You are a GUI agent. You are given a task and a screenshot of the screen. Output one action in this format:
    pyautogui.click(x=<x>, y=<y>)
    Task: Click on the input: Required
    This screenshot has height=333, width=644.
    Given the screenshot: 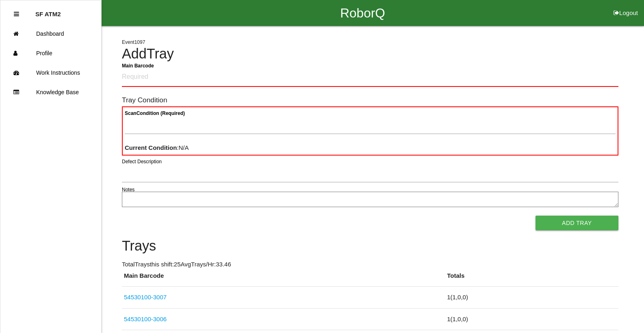 What is the action you would take?
    pyautogui.click(x=370, y=77)
    